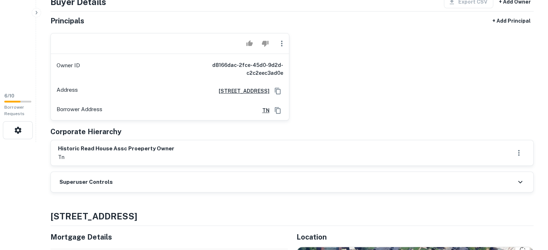 The height and width of the screenshot is (250, 548). What do you see at coordinates (9, 96) in the screenshot?
I see `span: 6 / 10` at bounding box center [9, 96].